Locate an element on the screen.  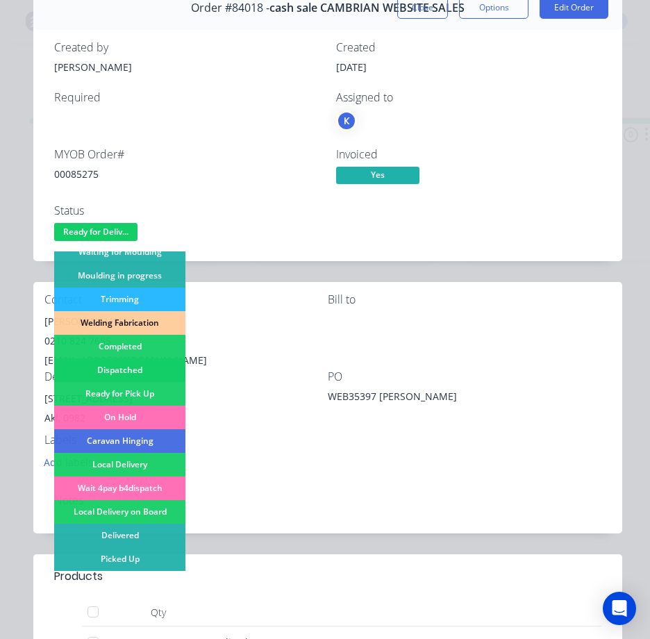
div: Waiting for Moulding is located at coordinates (119, 252).